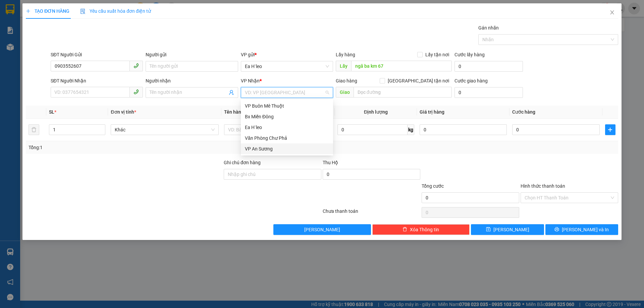 Image resolution: width=644 pixels, height=308 pixels. I want to click on span: printer, so click(557, 230).